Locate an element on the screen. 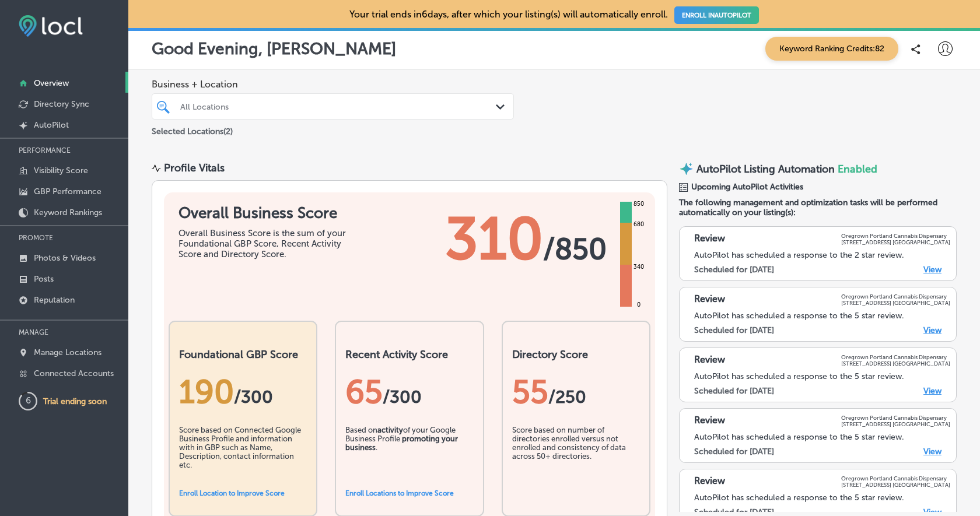 The image size is (980, 516). span: /300 is located at coordinates (401, 397).